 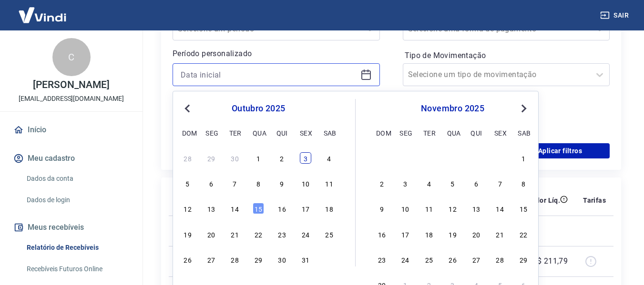 I want to click on div: Choose quarta-feira, 22 de outubro de 2025, so click(x=258, y=234).